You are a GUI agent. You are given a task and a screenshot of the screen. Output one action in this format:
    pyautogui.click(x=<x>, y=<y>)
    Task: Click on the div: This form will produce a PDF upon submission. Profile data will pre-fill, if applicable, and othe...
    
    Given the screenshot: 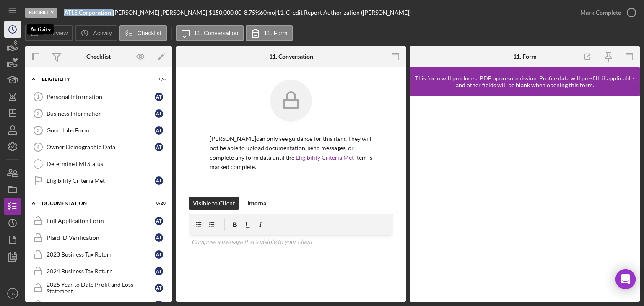 What is the action you would take?
    pyautogui.click(x=525, y=82)
    